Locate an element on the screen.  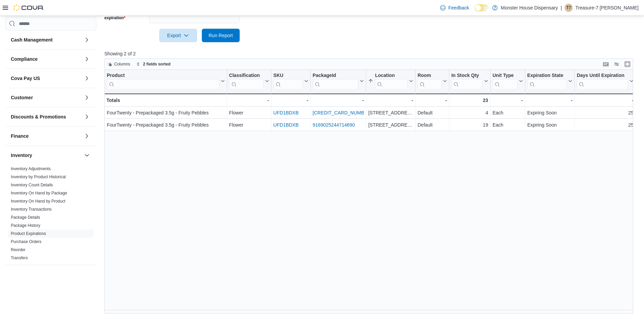
button: Room is located at coordinates (432, 81).